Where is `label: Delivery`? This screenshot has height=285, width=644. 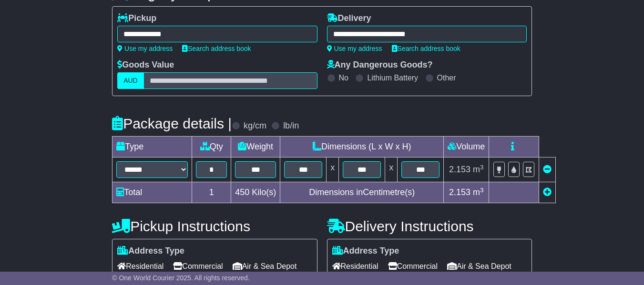 label: Delivery is located at coordinates (349, 19).